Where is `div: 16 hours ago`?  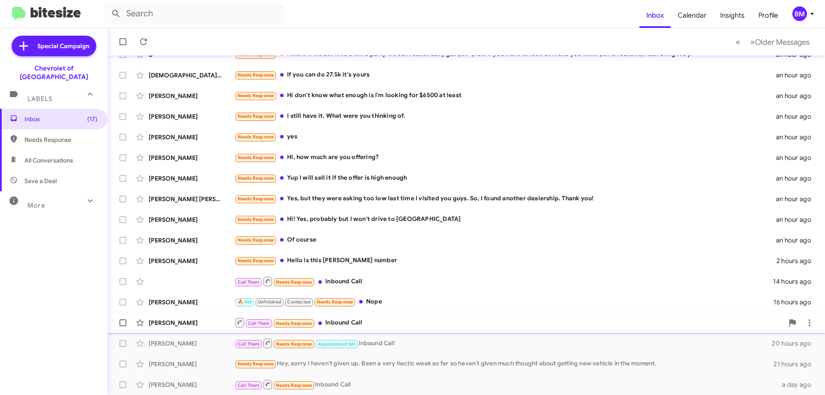 div: 16 hours ago is located at coordinates (796, 302).